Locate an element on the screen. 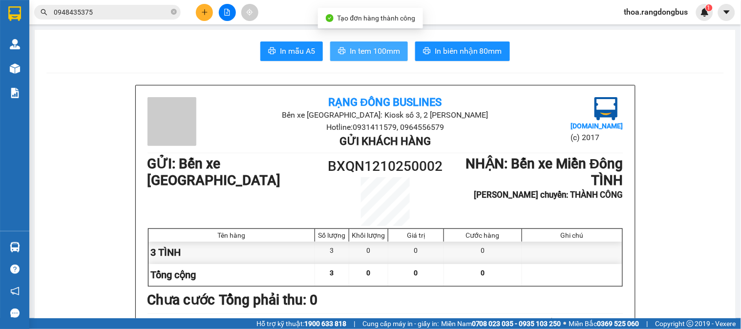 This screenshot has width=741, height=329. div: 3 TÌNH is located at coordinates (232, 253).